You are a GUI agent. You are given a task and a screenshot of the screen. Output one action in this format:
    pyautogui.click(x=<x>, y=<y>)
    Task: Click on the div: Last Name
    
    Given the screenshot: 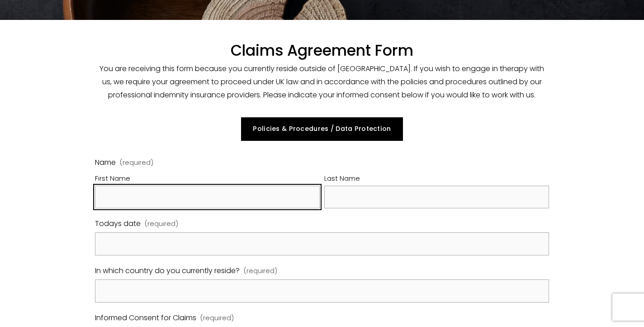 What is the action you would take?
    pyautogui.click(x=436, y=179)
    